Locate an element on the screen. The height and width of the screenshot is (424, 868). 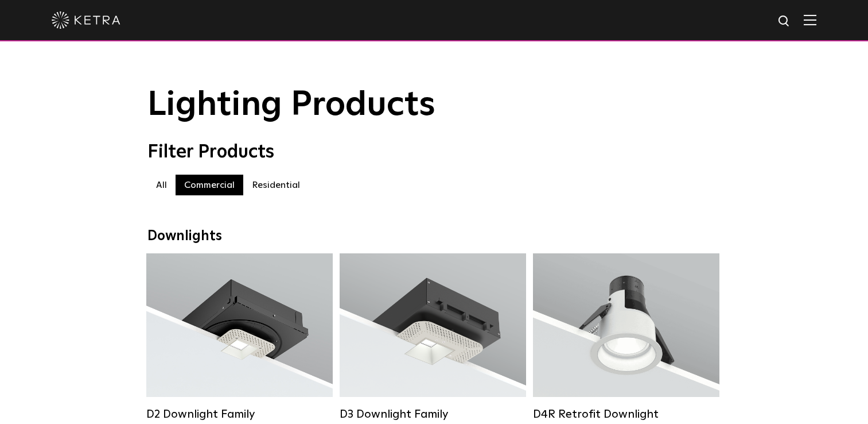
label: All is located at coordinates (161, 185).